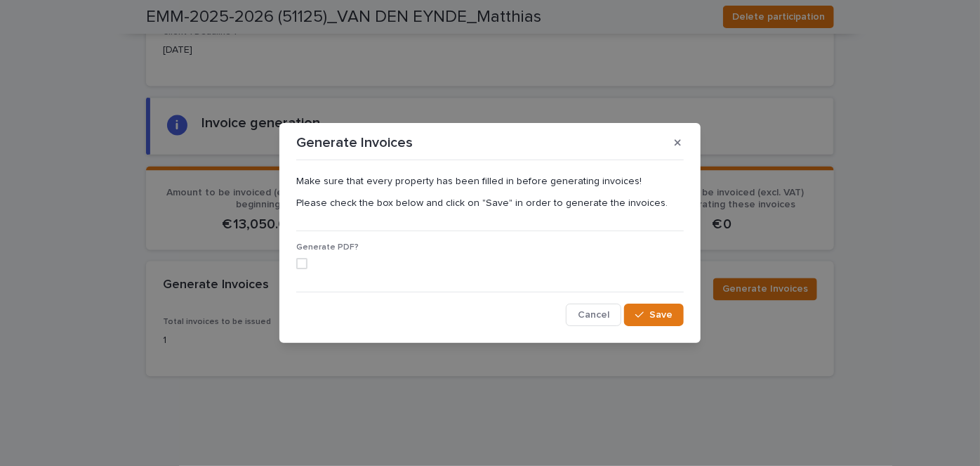  Describe the element at coordinates (661, 315) in the screenshot. I see `span: Save` at that location.